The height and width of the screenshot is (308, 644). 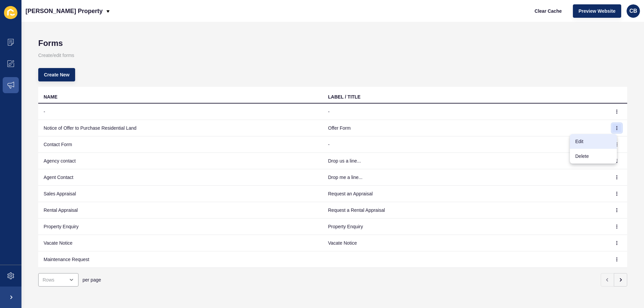 I want to click on span: per page, so click(x=92, y=280).